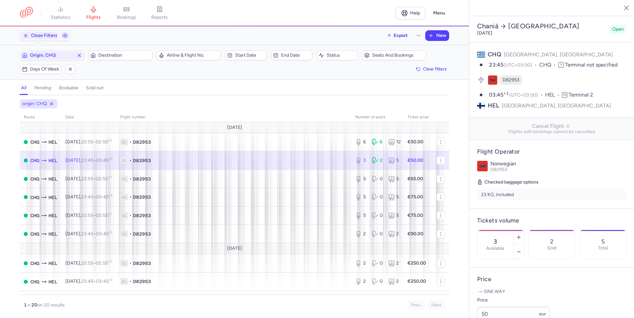 This screenshot has width=634, height=318. Describe the element at coordinates (126, 17) in the screenshot. I see `span: bookings` at that location.